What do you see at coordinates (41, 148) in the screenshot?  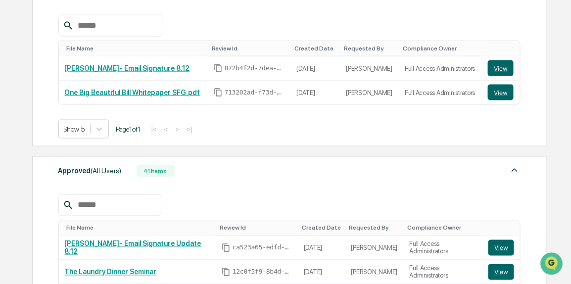 I see `span: Data Lookup` at bounding box center [41, 148].